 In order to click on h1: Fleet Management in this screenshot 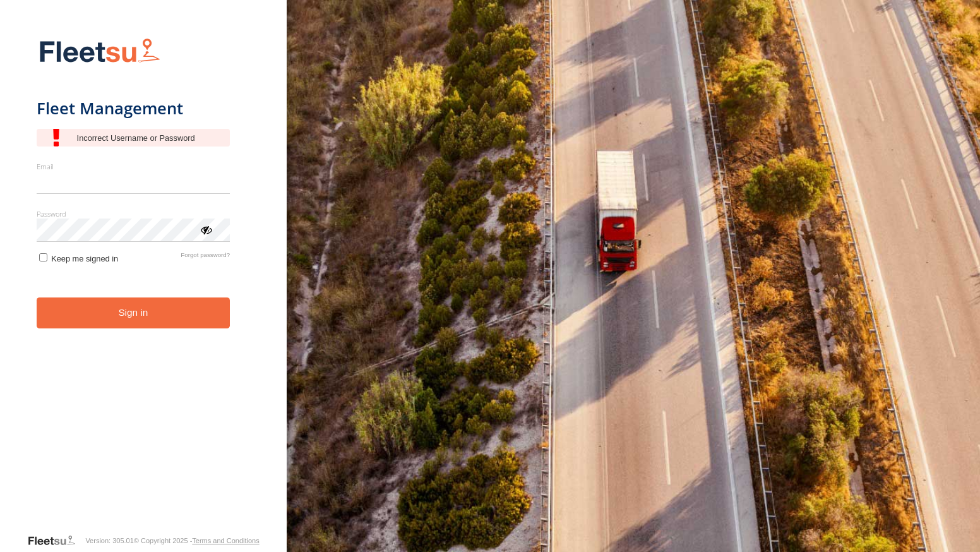, I will do `click(133, 108)`.